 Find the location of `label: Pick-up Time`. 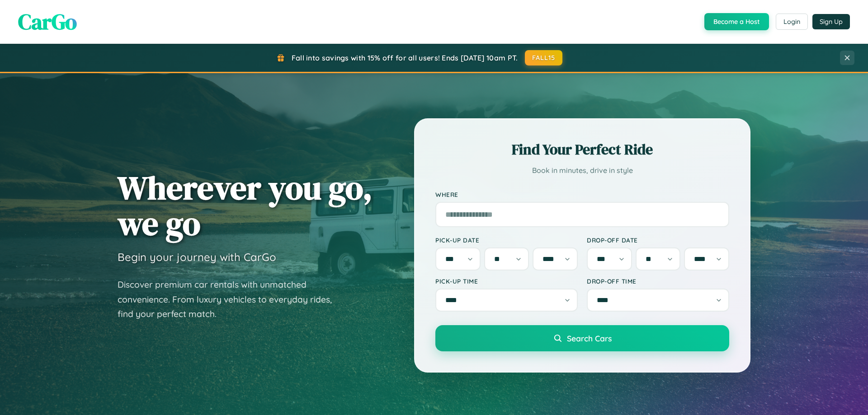

label: Pick-up Time is located at coordinates (507, 281).